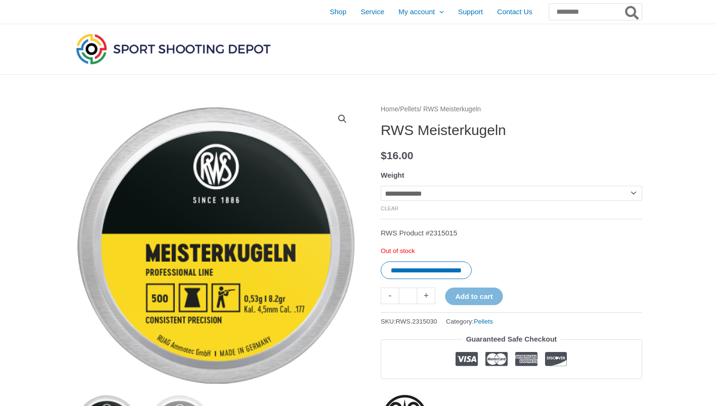 The height and width of the screenshot is (406, 716). I want to click on img: Sport Shooting Depot, so click(173, 49).